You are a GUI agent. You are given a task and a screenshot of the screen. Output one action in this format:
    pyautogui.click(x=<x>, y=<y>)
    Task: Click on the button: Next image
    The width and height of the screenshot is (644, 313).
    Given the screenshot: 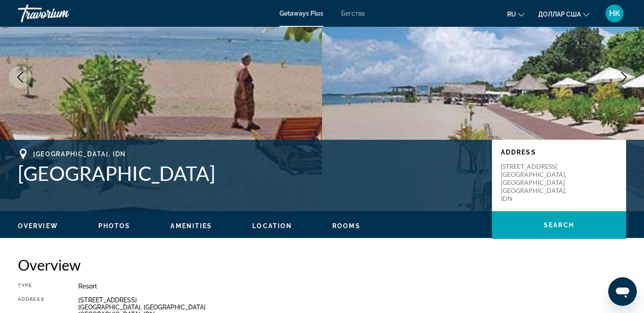 What is the action you would take?
    pyautogui.click(x=624, y=78)
    